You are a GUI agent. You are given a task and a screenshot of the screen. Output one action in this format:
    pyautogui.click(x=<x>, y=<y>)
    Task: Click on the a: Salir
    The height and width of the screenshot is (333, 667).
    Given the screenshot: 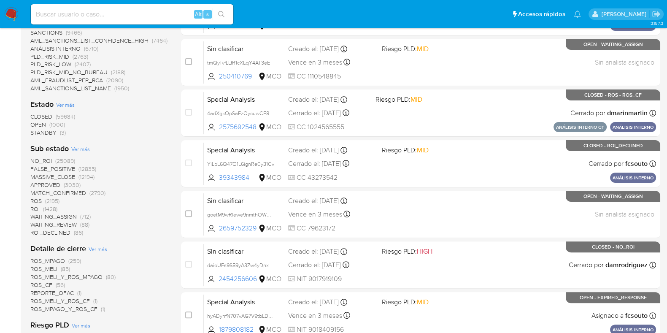 What is the action you would take?
    pyautogui.click(x=656, y=14)
    